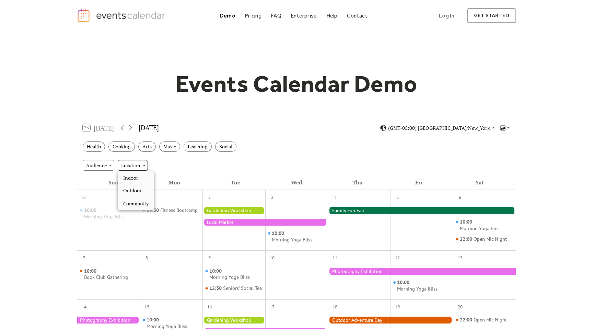 This screenshot has height=329, width=593. Describe the element at coordinates (357, 15) in the screenshot. I see `a: Contact` at that location.